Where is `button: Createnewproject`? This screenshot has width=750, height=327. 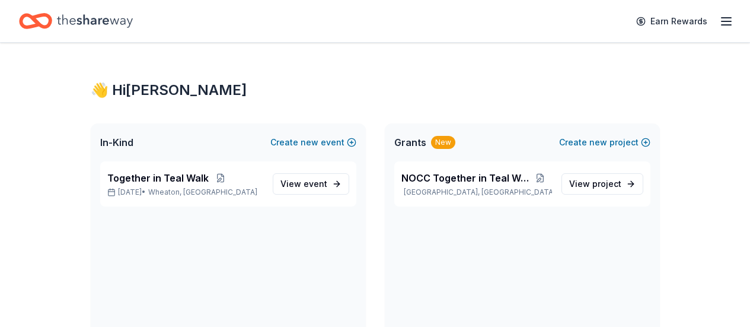
button: Createnewproject is located at coordinates (605, 142).